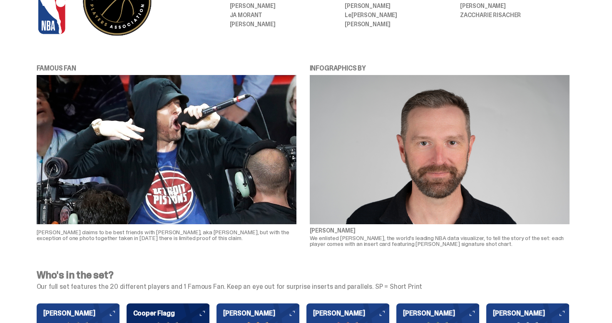 This screenshot has height=323, width=612. What do you see at coordinates (167, 68) in the screenshot?
I see `p: FAMOUS FAN` at bounding box center [167, 68].